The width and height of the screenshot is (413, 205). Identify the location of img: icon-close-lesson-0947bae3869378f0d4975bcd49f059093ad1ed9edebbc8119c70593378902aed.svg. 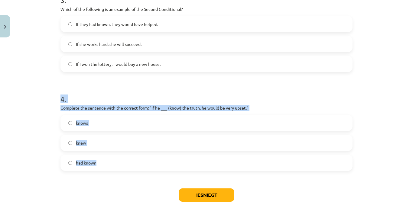
(5, 27).